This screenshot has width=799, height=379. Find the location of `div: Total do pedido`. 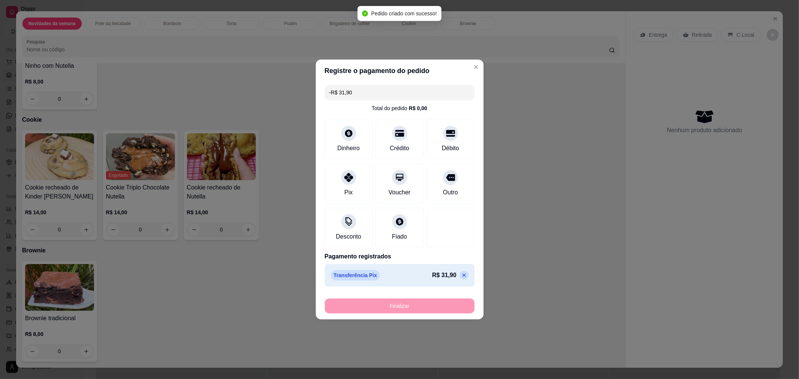

div: Total do pedido is located at coordinates (399, 108).